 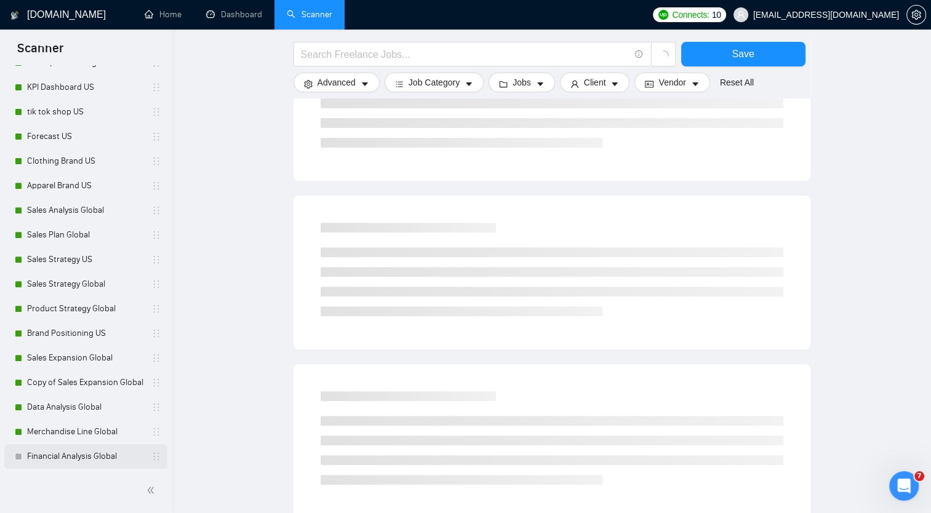 I want to click on a: Sales Expansion Global, so click(x=86, y=358).